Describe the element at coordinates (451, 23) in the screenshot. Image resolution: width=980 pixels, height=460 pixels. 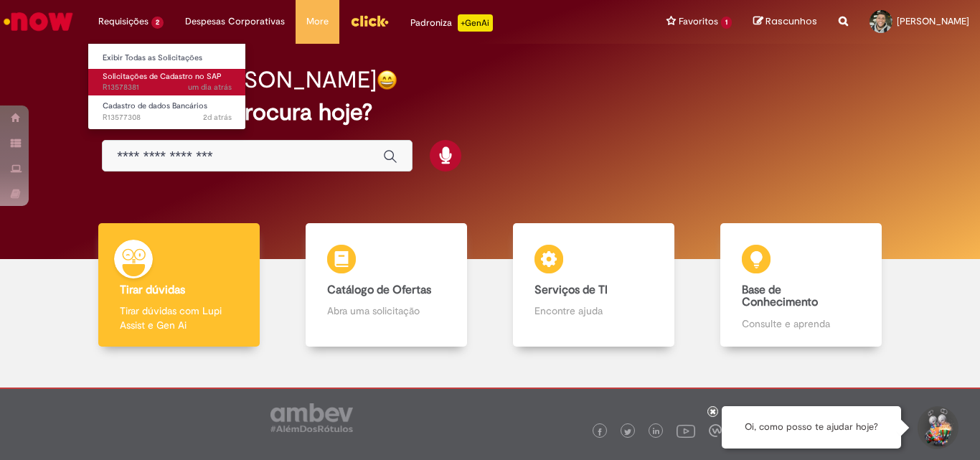
I see `div: Padroniza` at that location.